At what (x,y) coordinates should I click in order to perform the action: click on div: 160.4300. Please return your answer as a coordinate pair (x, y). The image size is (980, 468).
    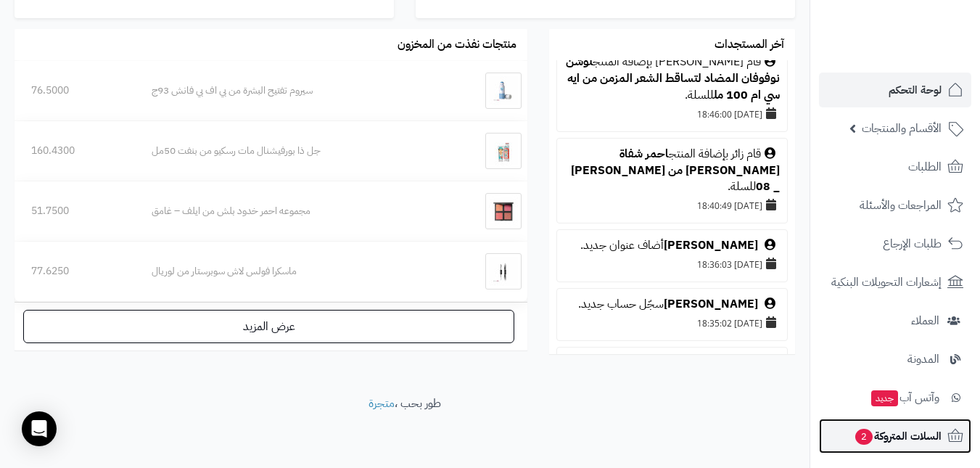
    Looking at the image, I should click on (74, 151).